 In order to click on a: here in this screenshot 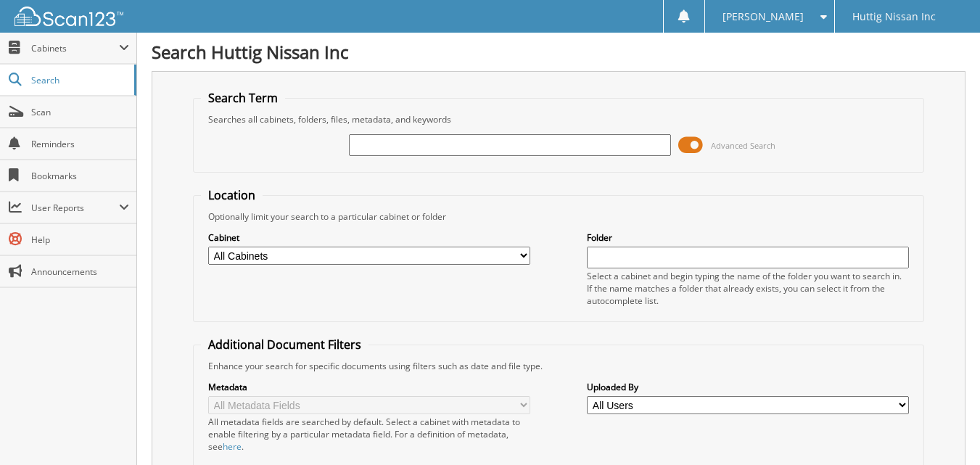, I will do `click(232, 446)`.